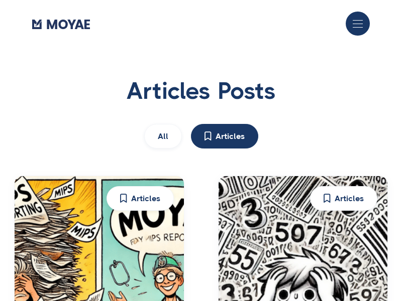 The width and height of the screenshot is (402, 301). Describe the element at coordinates (168, 91) in the screenshot. I see `h1: Articles` at that location.